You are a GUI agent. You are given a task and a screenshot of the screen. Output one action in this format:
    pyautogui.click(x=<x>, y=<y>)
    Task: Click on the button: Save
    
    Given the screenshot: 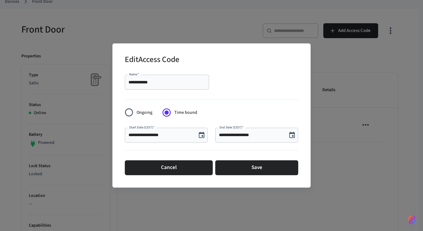 What is the action you would take?
    pyautogui.click(x=257, y=168)
    